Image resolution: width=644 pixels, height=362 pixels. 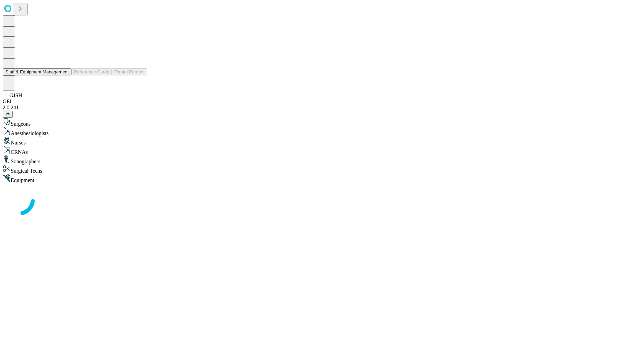 I want to click on div: GEI, so click(x=322, y=102).